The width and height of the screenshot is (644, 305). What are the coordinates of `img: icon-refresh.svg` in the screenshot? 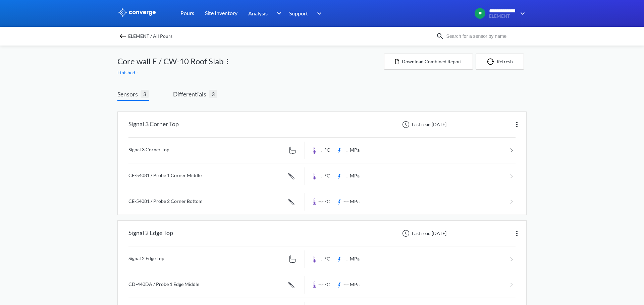 It's located at (492, 61).